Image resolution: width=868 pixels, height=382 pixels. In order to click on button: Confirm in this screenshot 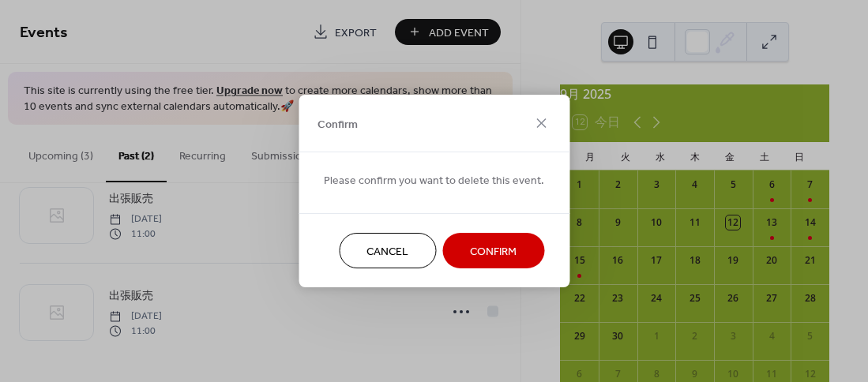, I will do `click(493, 250)`.